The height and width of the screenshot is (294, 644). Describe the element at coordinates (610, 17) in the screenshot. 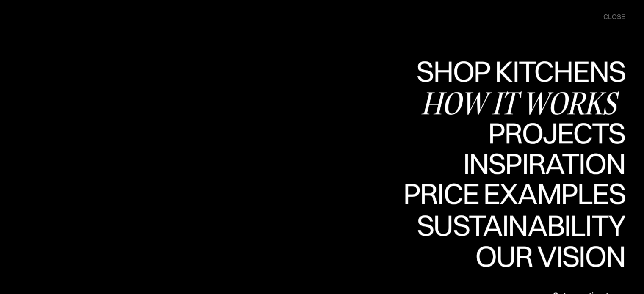

I see `div: menu` at that location.